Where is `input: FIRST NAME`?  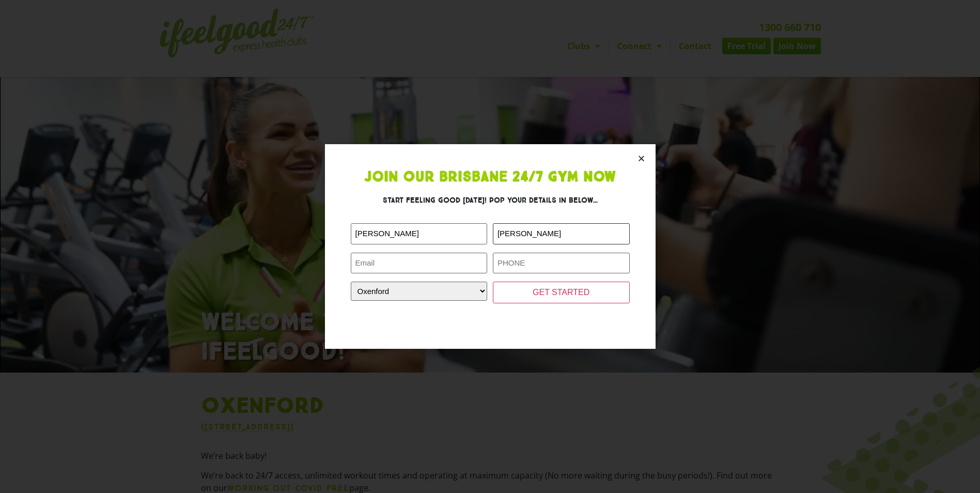 input: FIRST NAME is located at coordinates (419, 234).